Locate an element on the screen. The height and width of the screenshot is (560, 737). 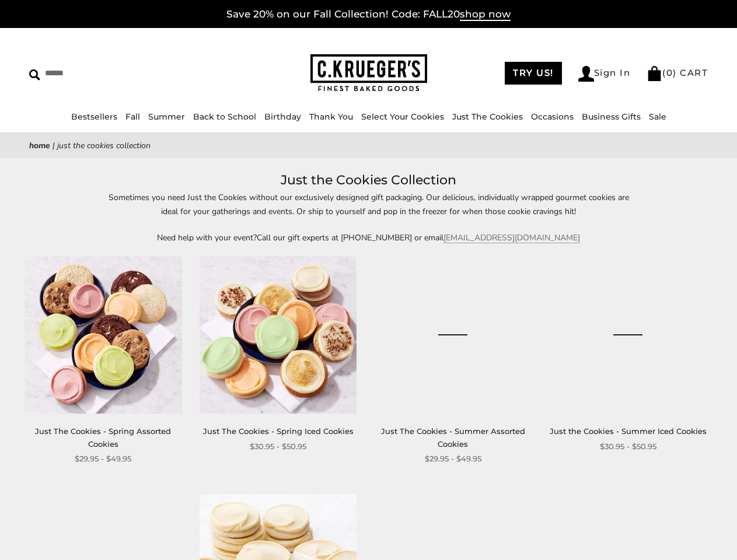
span: shop now is located at coordinates (485, 15).